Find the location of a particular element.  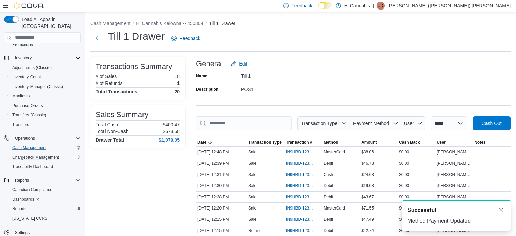

button: Method is located at coordinates (341, 142).